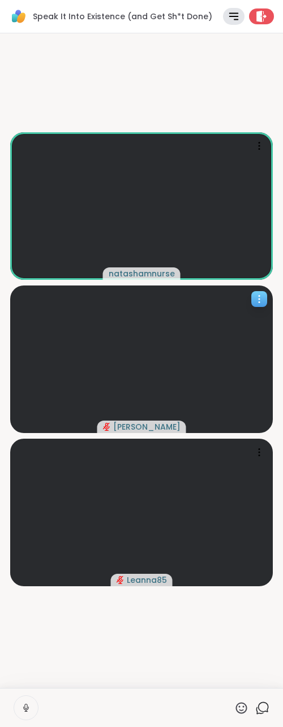 The height and width of the screenshot is (727, 283). I want to click on span: Leanna85, so click(146, 580).